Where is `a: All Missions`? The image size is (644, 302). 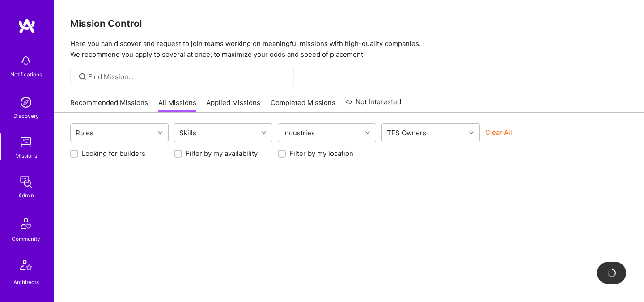 a: All Missions is located at coordinates (177, 105).